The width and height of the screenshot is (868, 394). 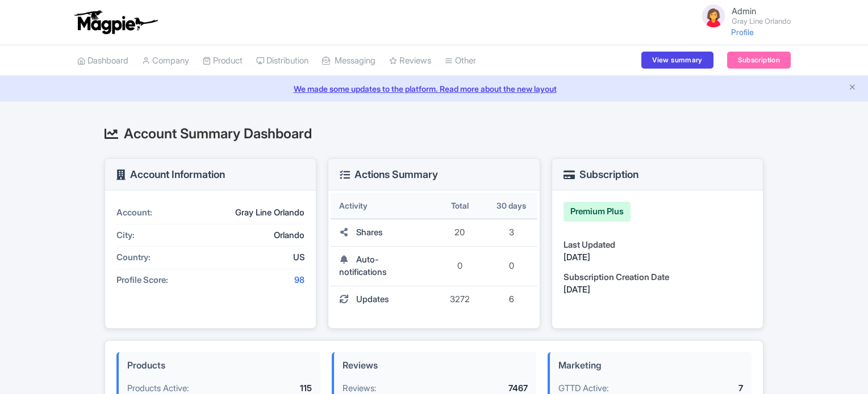 I want to click on div: 98, so click(x=253, y=280).